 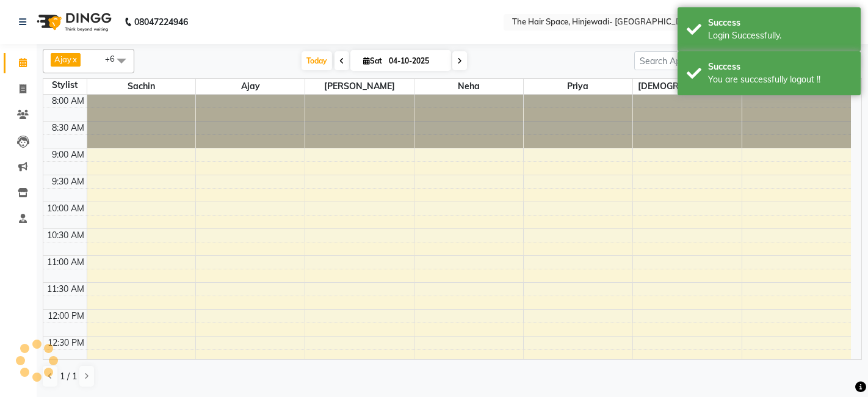 What do you see at coordinates (373, 60) in the screenshot?
I see `span: Sat` at bounding box center [373, 60].